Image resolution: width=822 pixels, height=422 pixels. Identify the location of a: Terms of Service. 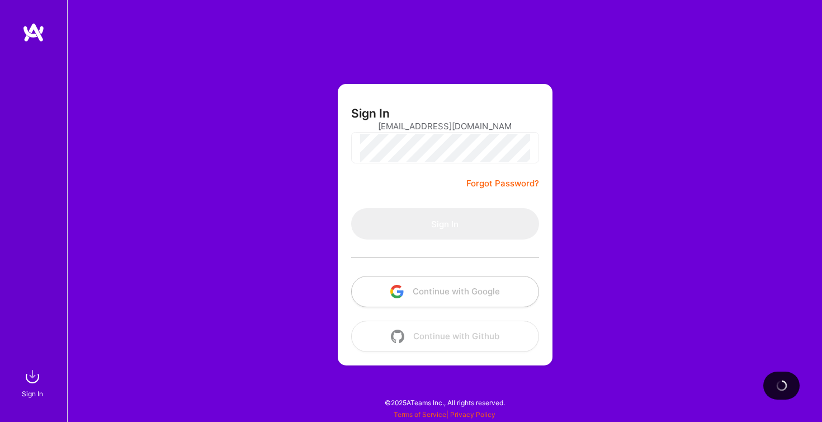
(420, 414).